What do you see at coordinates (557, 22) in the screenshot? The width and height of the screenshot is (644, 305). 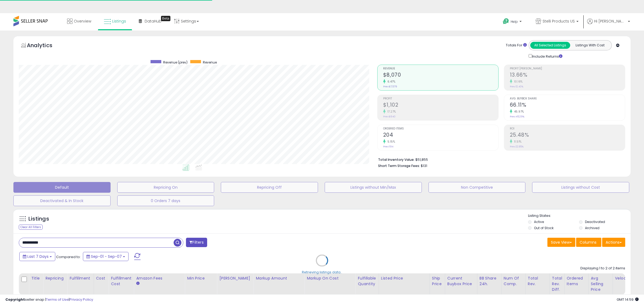 I see `a: Stelli Products US` at bounding box center [557, 22].